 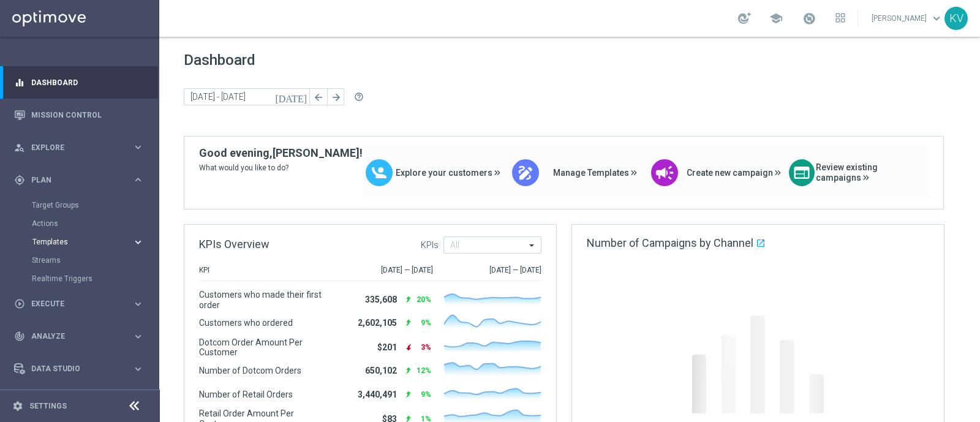 I want to click on button: Templates keyboard_arrow_right, so click(x=88, y=242).